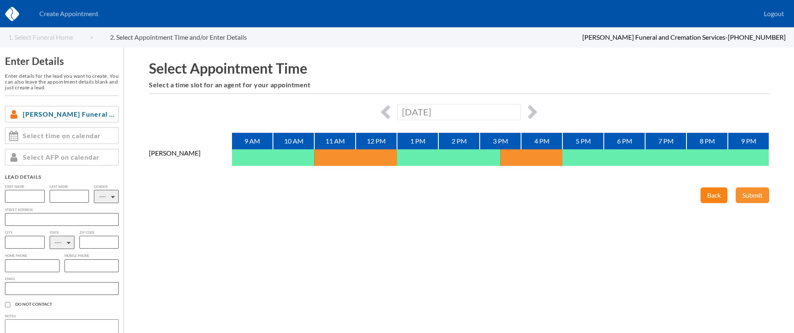 The image size is (794, 333). Describe the element at coordinates (92, 256) in the screenshot. I see `label: Mobile Phone` at that location.